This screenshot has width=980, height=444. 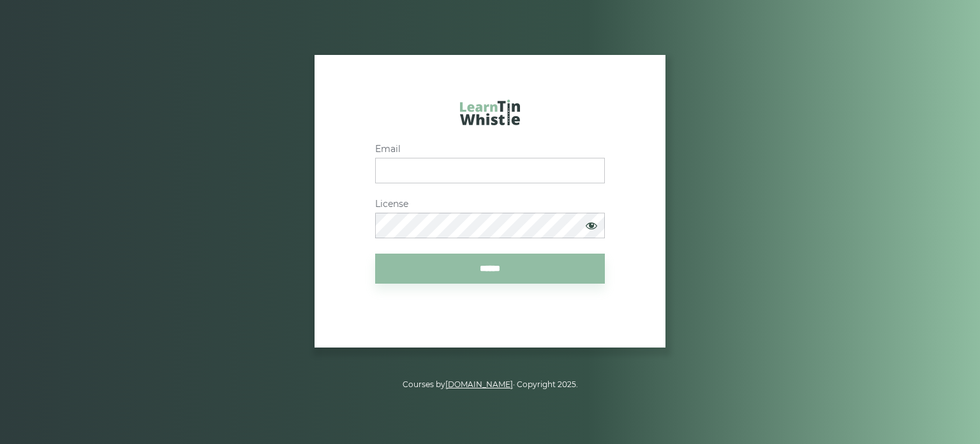 I want to click on a: LearnTinWhistle.com, so click(x=490, y=116).